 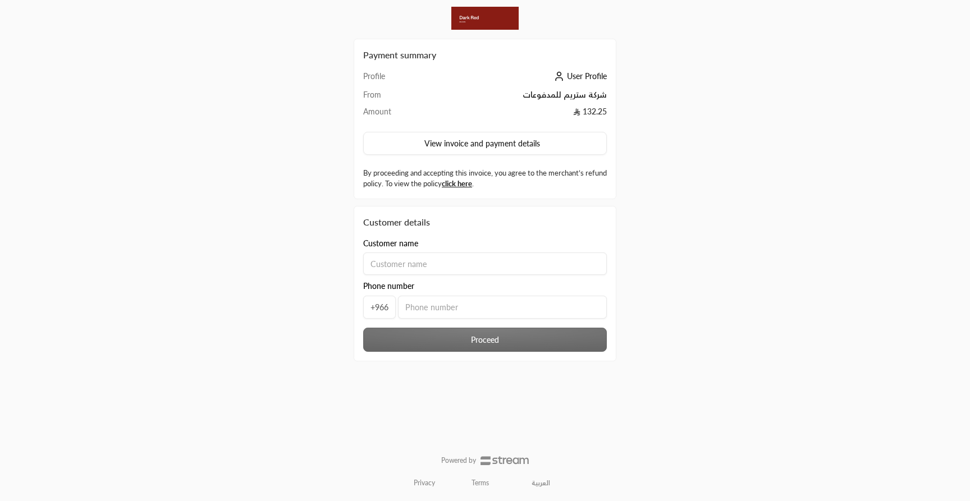 I want to click on span: +966, so click(x=379, y=307).